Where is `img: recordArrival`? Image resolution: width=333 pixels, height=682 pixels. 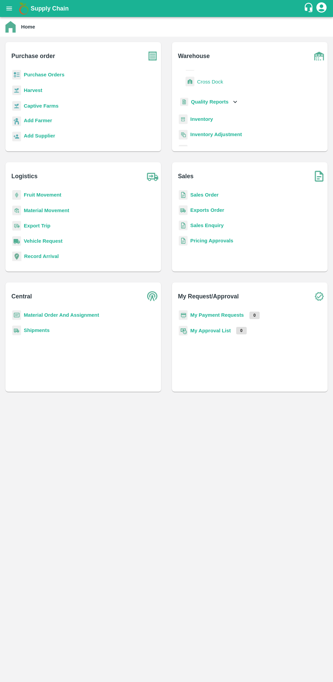
img: recordArrival is located at coordinates (17, 256).